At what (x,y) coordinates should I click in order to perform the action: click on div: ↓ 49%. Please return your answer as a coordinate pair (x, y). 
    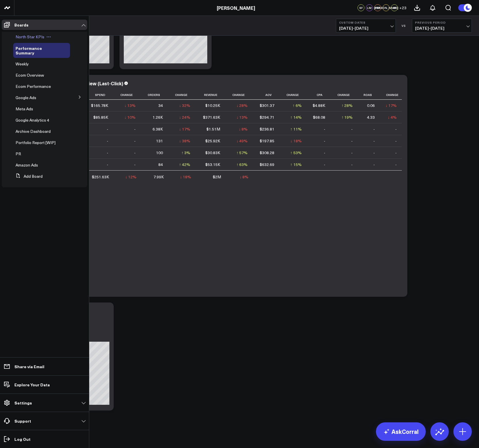
    Looking at the image, I should click on (242, 141).